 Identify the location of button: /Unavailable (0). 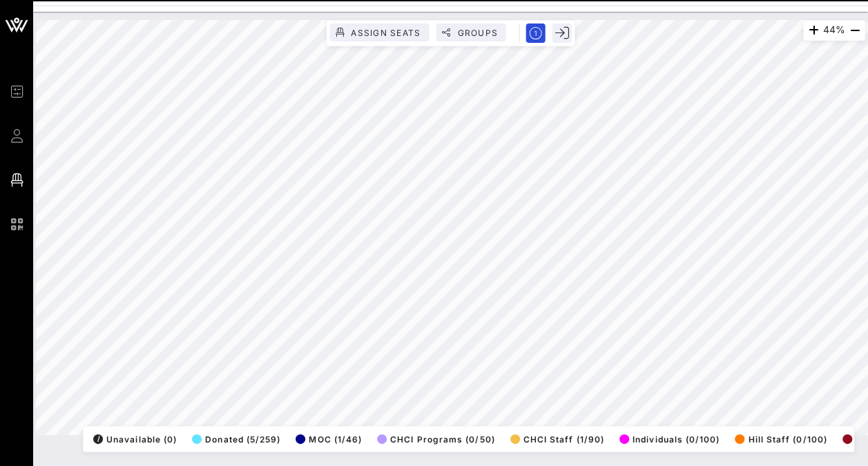
(133, 439).